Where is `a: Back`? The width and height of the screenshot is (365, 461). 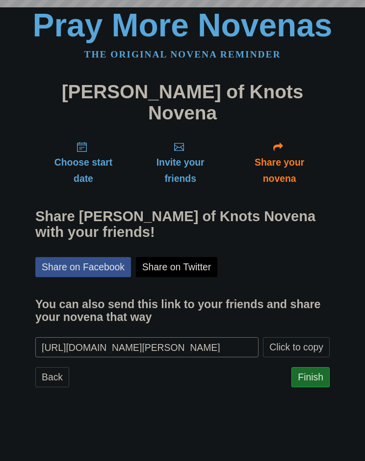
a: Back is located at coordinates (52, 377).